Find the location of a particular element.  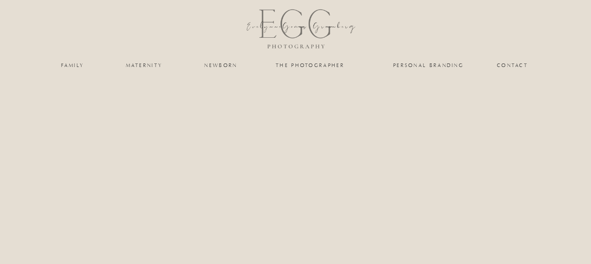

nav: Contact is located at coordinates (513, 65).